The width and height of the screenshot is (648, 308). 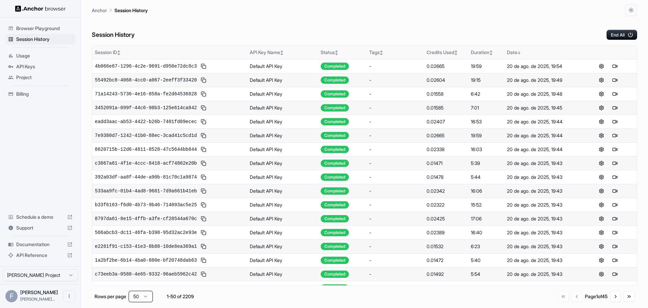 I want to click on div: 0.02425, so click(x=446, y=218).